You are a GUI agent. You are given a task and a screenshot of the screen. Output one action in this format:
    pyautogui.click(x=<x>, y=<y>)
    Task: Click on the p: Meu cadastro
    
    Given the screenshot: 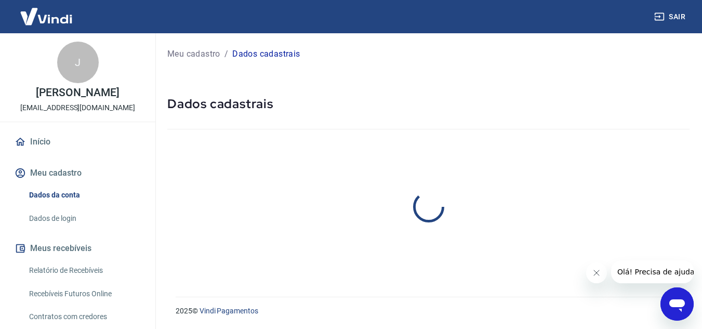 What is the action you would take?
    pyautogui.click(x=194, y=54)
    